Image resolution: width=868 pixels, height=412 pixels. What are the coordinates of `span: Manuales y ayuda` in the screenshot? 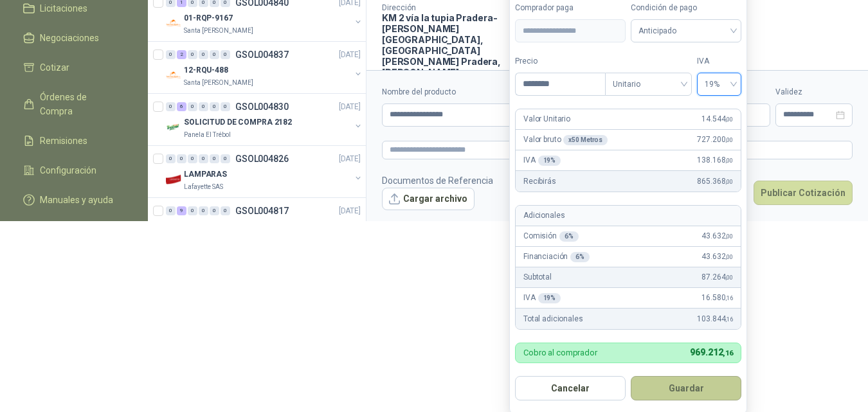 It's located at (77, 200).